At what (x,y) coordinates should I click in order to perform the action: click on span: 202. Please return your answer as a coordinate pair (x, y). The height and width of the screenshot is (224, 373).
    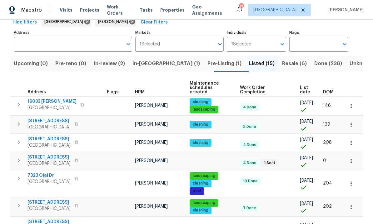
    Looking at the image, I should click on (328, 206).